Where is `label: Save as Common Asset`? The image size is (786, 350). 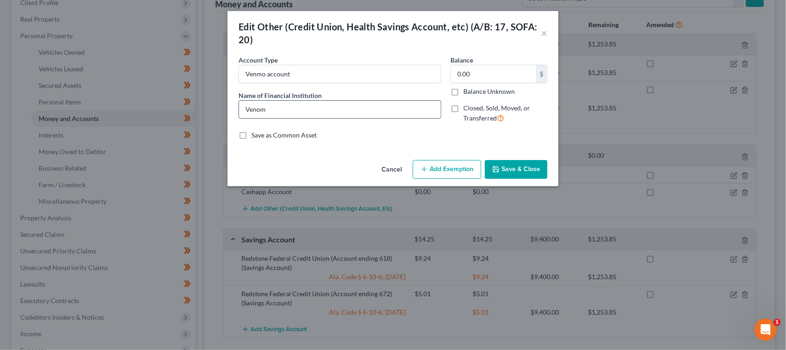 label: Save as Common Asset is located at coordinates (284, 135).